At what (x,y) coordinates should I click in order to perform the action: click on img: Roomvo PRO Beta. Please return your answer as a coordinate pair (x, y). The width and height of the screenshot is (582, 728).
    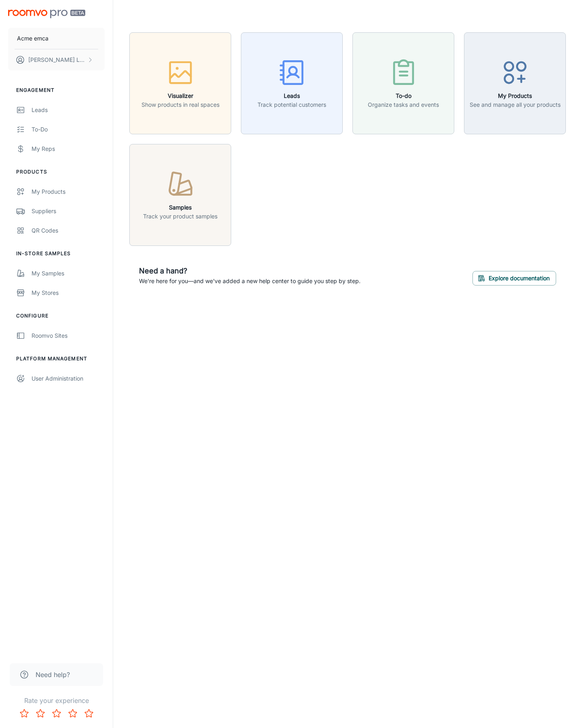
    Looking at the image, I should click on (46, 14).